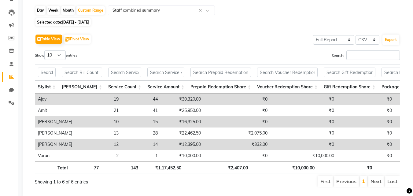 The width and height of the screenshot is (413, 196). Describe the element at coordinates (82, 87) in the screenshot. I see `th: Bill Count: activate to sort column ascending` at that location.